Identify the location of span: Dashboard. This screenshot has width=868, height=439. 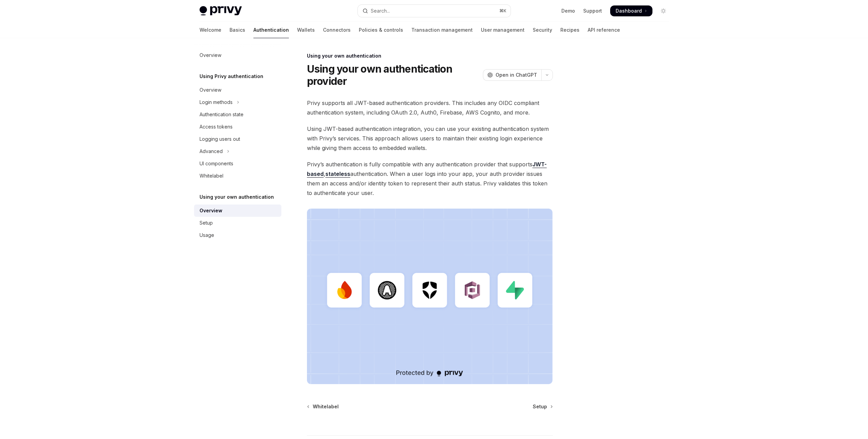
(629, 11).